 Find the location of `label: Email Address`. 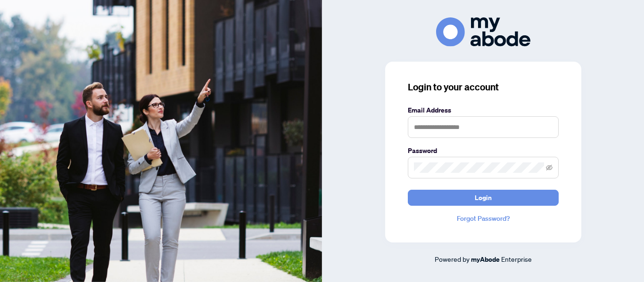

label: Email Address is located at coordinates (483, 110).